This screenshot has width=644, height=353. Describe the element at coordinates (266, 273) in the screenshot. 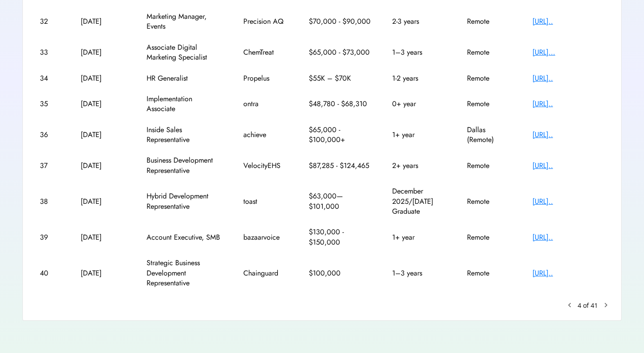

I see `div: Chainguard` at that location.